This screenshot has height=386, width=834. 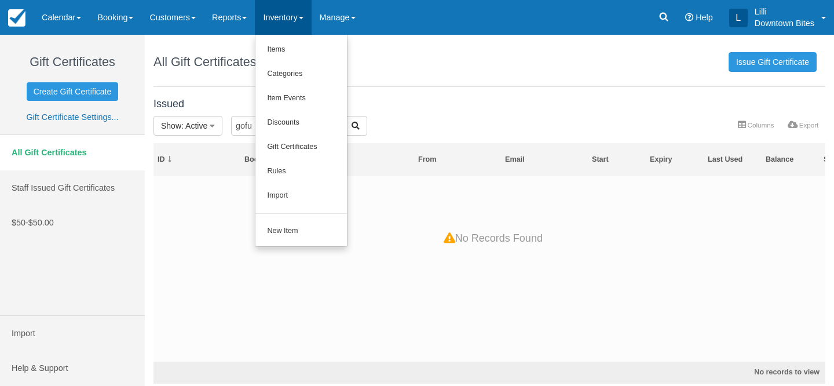 What do you see at coordinates (371, 159) in the screenshot?
I see `div: To` at bounding box center [371, 159].